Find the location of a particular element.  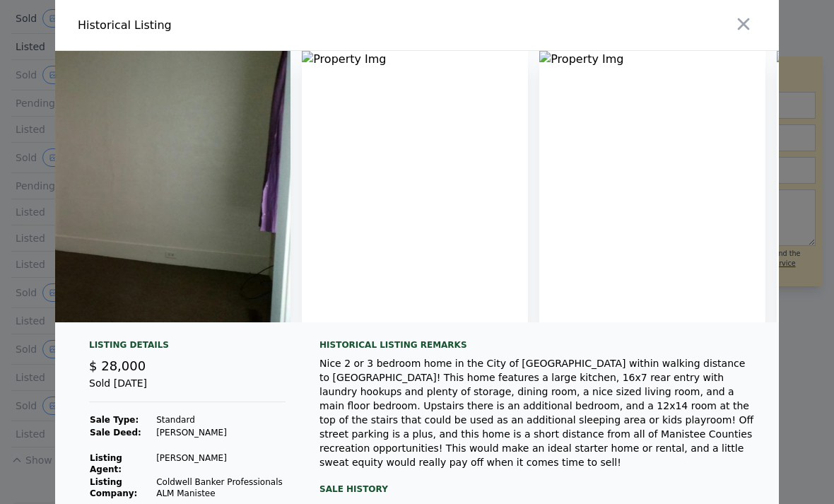

strong: Listing Agent: is located at coordinates (106, 464).